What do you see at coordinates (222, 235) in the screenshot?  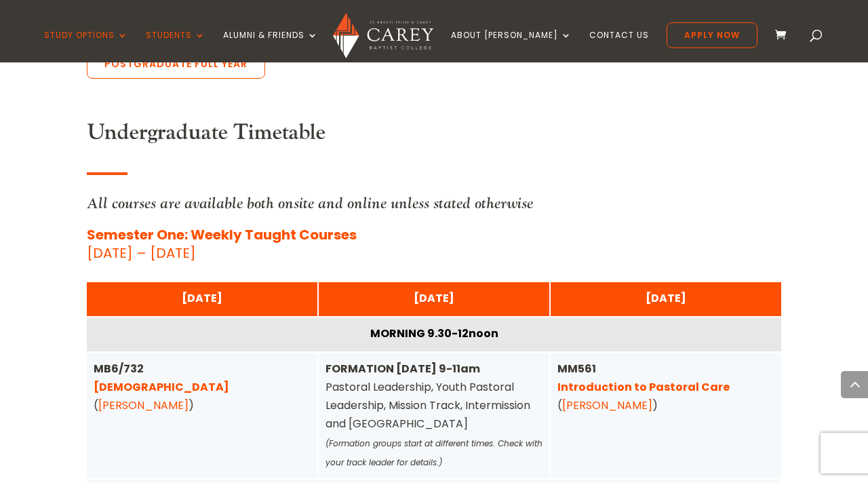 I see `strong: Semester One: Weekly Taught Courses` at bounding box center [222, 235].